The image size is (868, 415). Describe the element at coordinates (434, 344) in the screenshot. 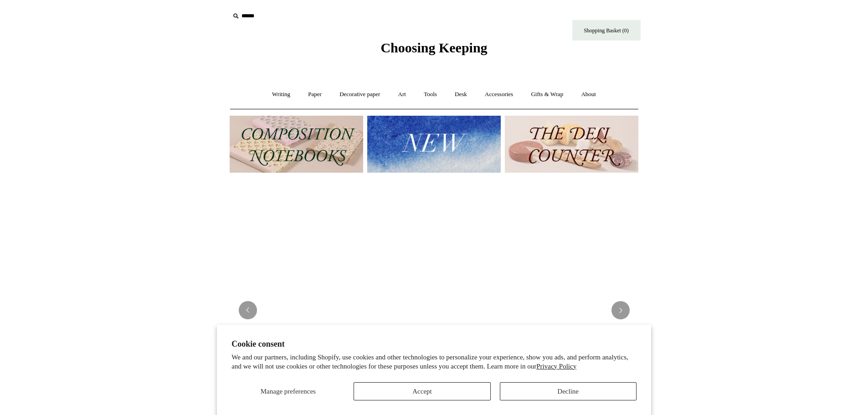

I see `h2: Cookie consent` at that location.